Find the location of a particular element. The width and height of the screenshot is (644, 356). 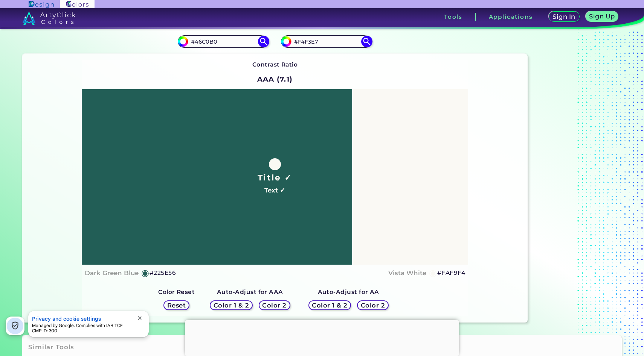

h3: Tools is located at coordinates (453, 17).